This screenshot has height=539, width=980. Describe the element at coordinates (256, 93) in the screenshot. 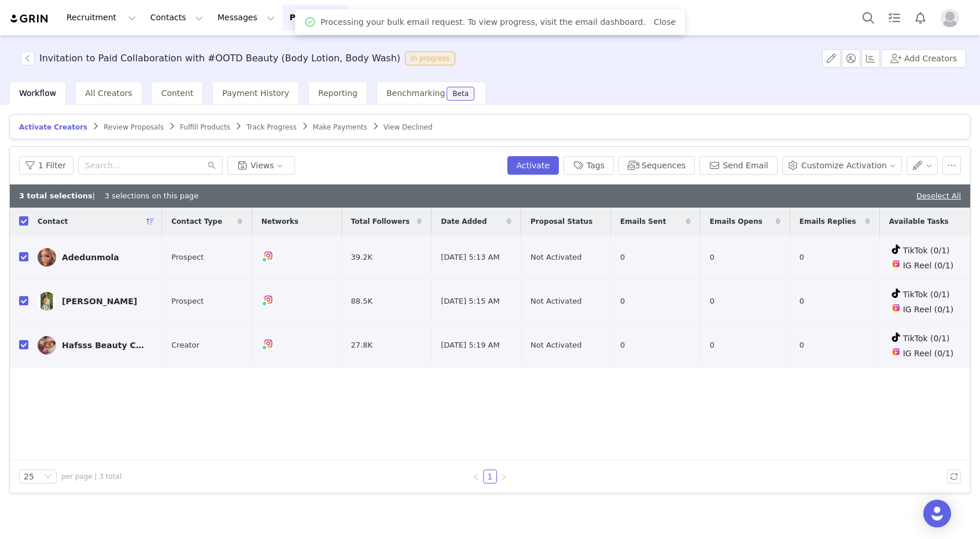

I see `span: Payment History` at that location.